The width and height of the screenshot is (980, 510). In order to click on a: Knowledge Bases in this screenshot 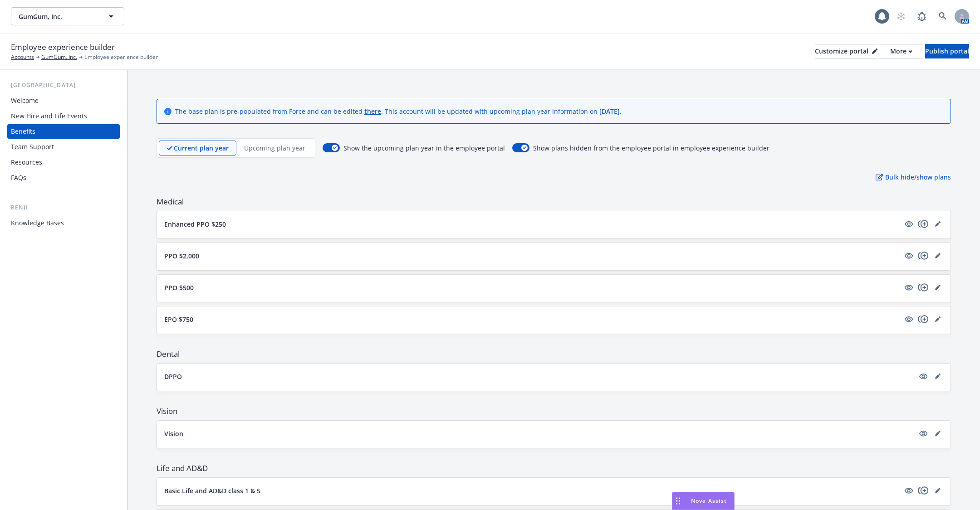, I will do `click(63, 223)`.